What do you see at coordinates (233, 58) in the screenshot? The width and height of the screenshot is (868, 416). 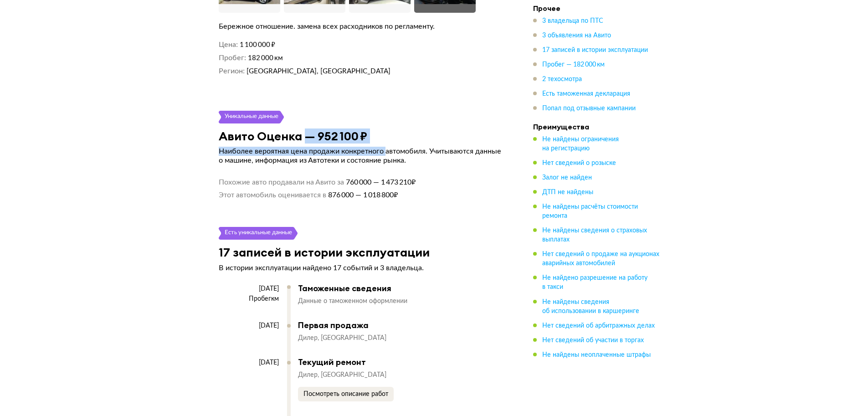 I see `dt: Пробег` at bounding box center [233, 58].